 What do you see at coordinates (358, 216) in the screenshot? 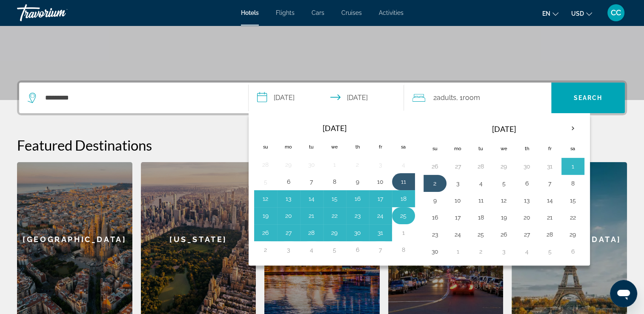
I see `button: Day 23` at bounding box center [358, 216].